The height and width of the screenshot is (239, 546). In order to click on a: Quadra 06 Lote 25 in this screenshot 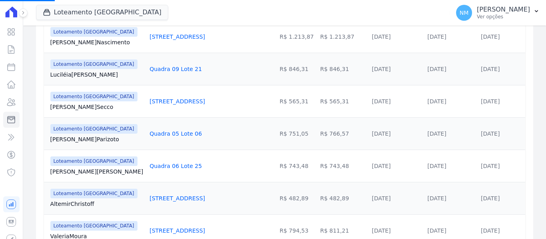, I will do `click(175, 166)`.